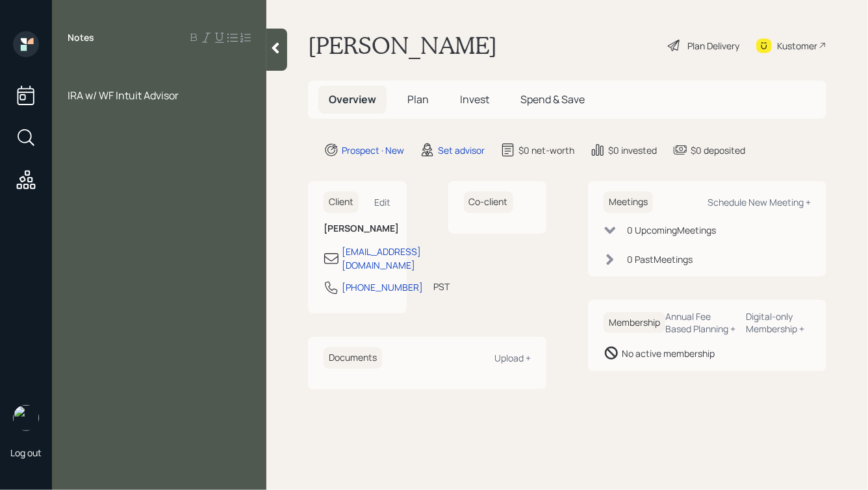 The image size is (868, 490). I want to click on h6: Meetings, so click(628, 202).